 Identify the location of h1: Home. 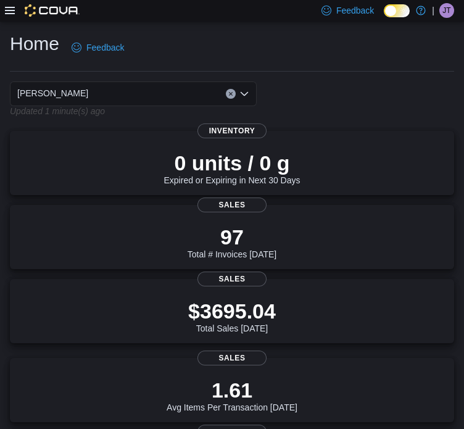
(35, 44).